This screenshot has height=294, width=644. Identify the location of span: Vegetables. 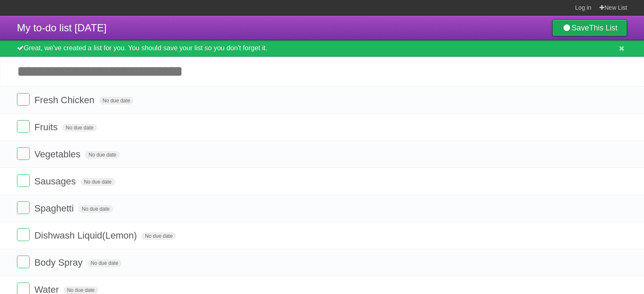
(59, 154).